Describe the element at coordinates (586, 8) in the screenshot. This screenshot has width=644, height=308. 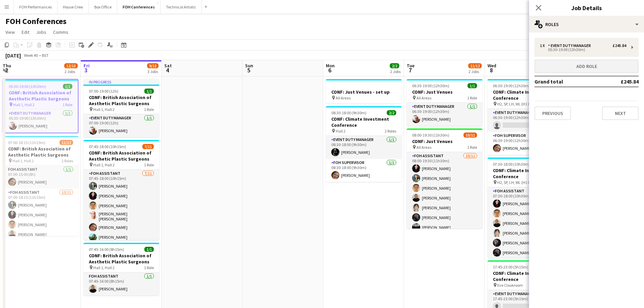
I see `h3: Job Details` at that location.